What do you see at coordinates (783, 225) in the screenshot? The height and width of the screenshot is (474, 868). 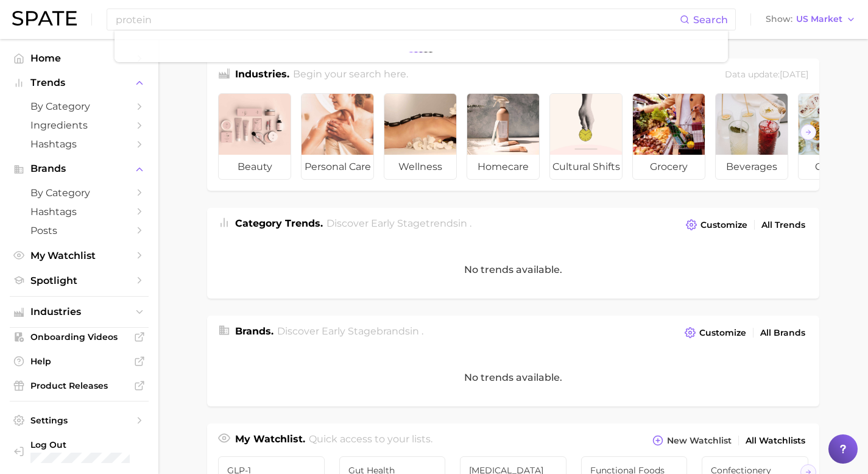 I see `a: All Trends` at bounding box center [783, 225].